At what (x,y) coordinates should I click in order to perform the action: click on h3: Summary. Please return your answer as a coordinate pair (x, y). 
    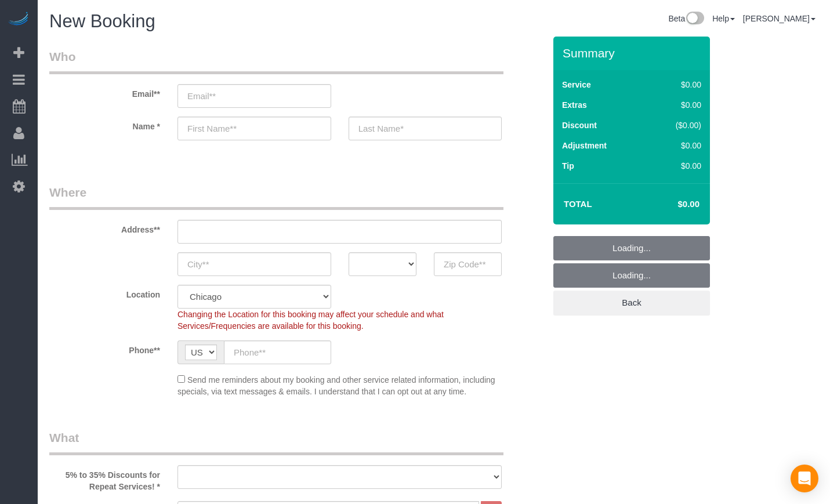
    Looking at the image, I should click on (633, 53).